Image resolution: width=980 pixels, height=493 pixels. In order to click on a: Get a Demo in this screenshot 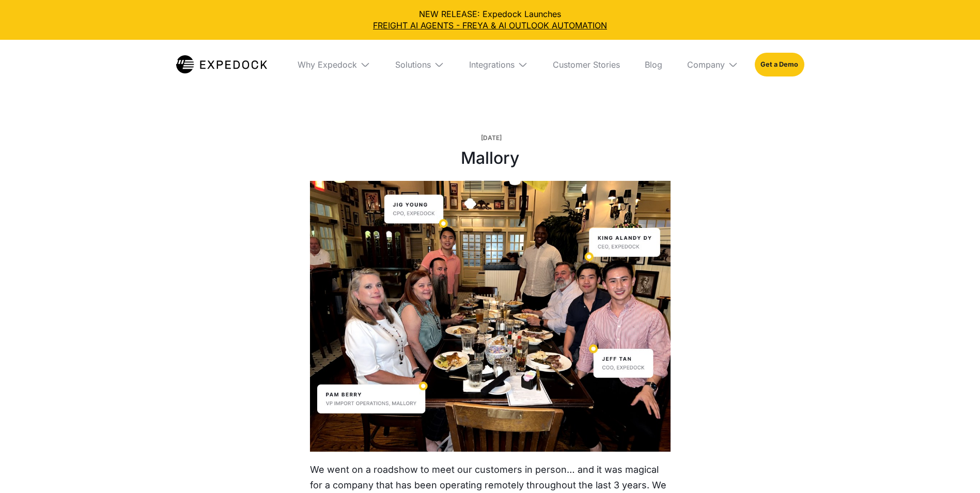, I will do `click(779, 65)`.